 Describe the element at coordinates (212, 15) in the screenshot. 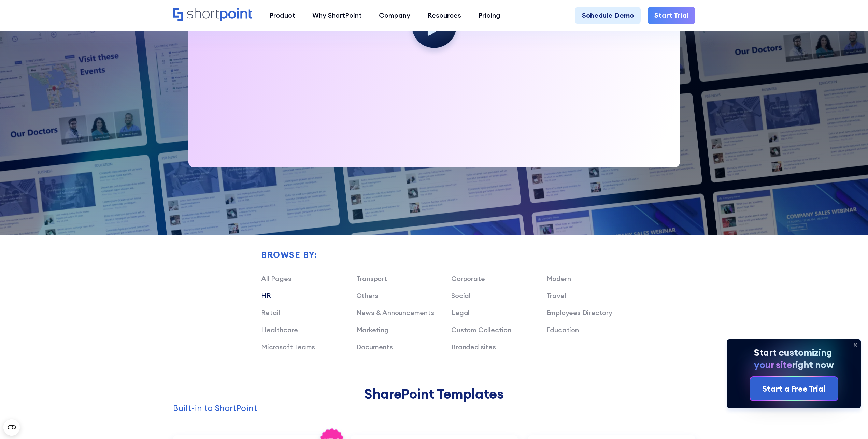

I see `a: Home` at that location.